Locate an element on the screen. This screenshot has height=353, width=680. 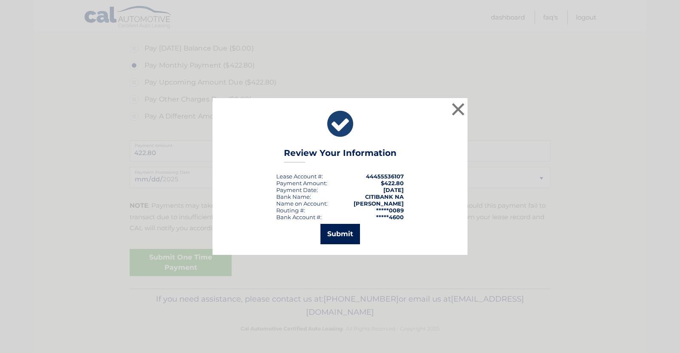
span: Payment Date is located at coordinates (296, 190).